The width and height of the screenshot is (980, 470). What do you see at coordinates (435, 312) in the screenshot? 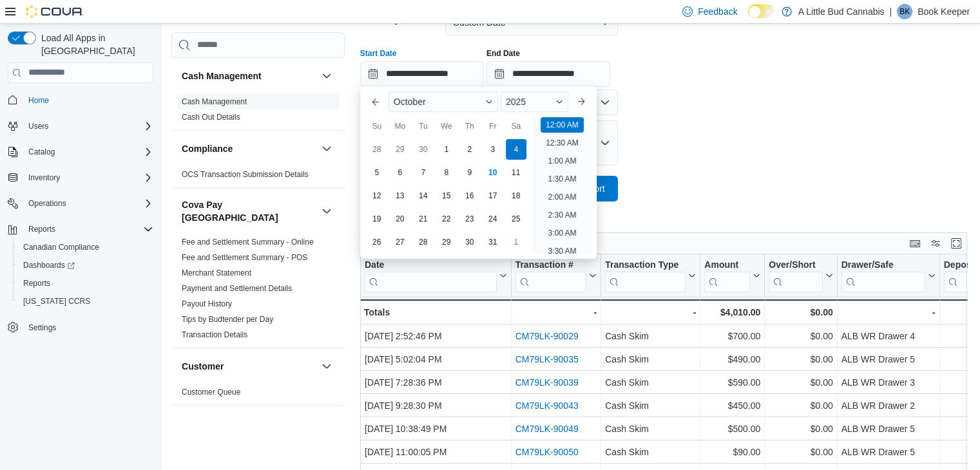
I see `div: Totals` at bounding box center [435, 312].